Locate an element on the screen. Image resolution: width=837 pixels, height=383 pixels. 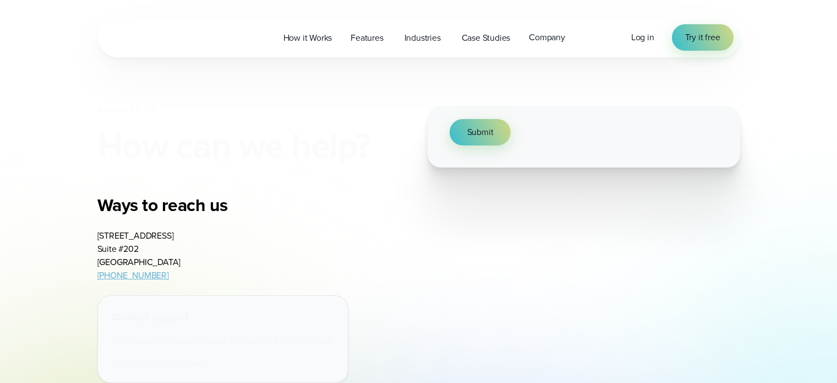
span: Industries is located at coordinates (423, 38).